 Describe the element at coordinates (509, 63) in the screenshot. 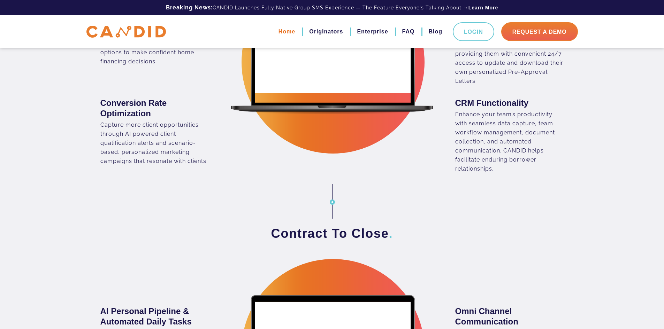

I see `div: Enrich your Realtor partnerships by providing them with convenient 24/7 access to update and down...` at that location.